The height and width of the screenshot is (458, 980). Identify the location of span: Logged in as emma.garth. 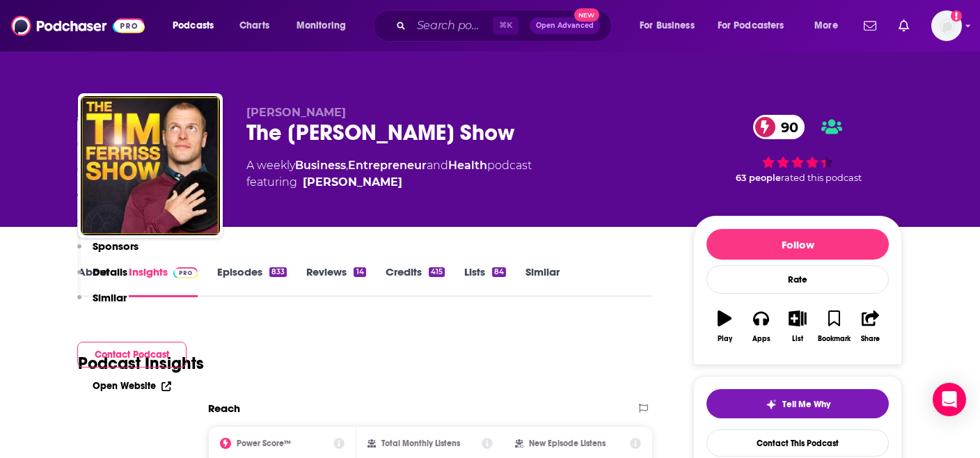
(947, 26).